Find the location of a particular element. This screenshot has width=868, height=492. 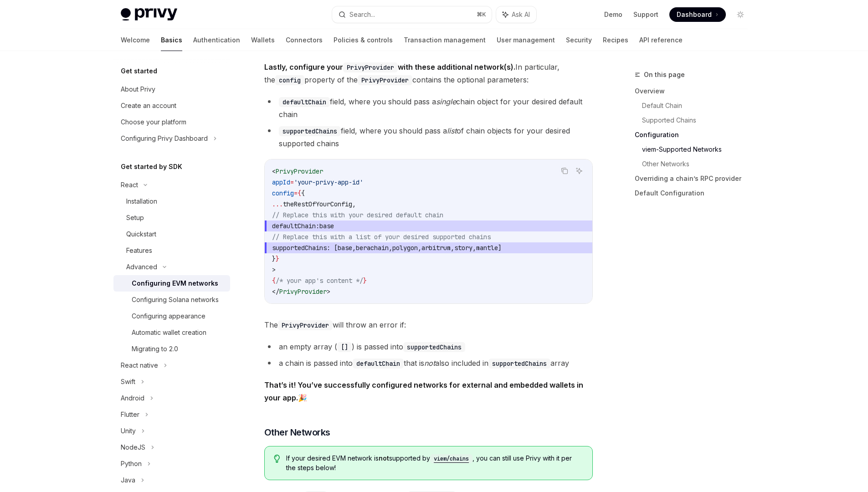

span: base is located at coordinates (327, 226).